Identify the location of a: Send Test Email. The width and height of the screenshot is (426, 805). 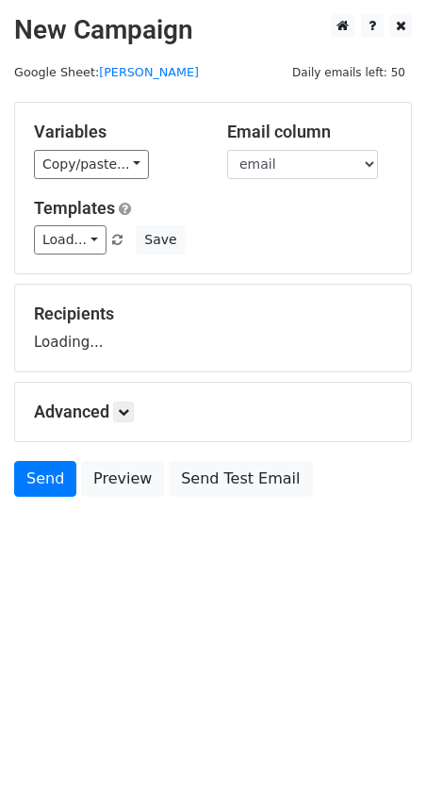
(240, 479).